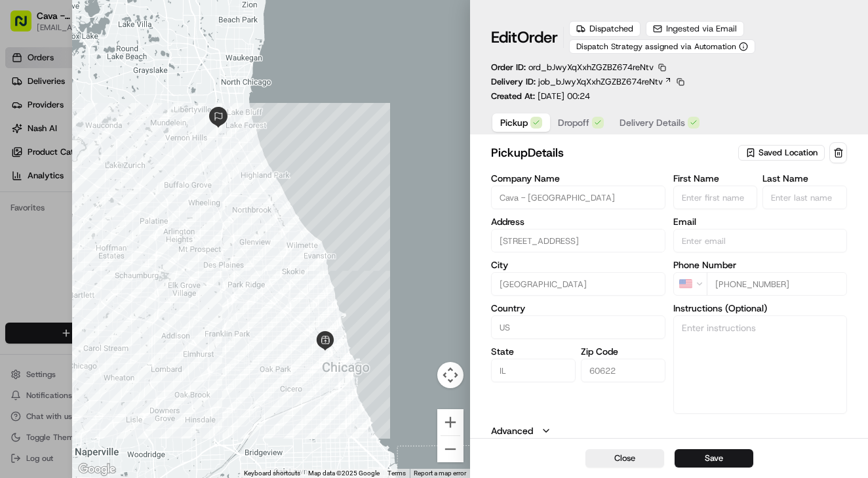  I want to click on img: 1736555255976-a54dd68f-1ca7-489b-9aae-adbdc363a1c4, so click(25, 137).